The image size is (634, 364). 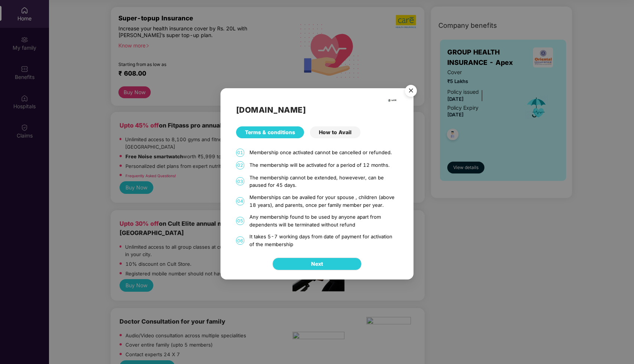 I want to click on img: cult.png, so click(x=392, y=100).